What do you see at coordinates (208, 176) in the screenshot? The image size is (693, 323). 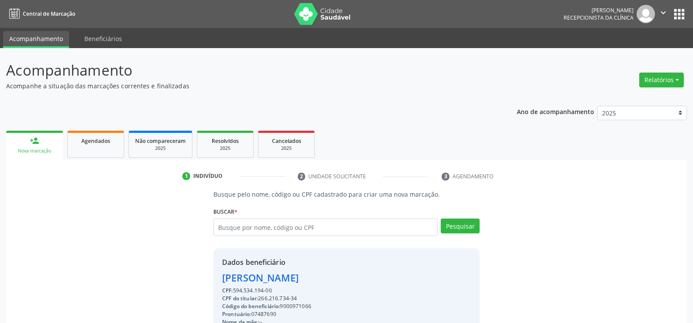 I see `div: Indivíduo` at bounding box center [208, 176].